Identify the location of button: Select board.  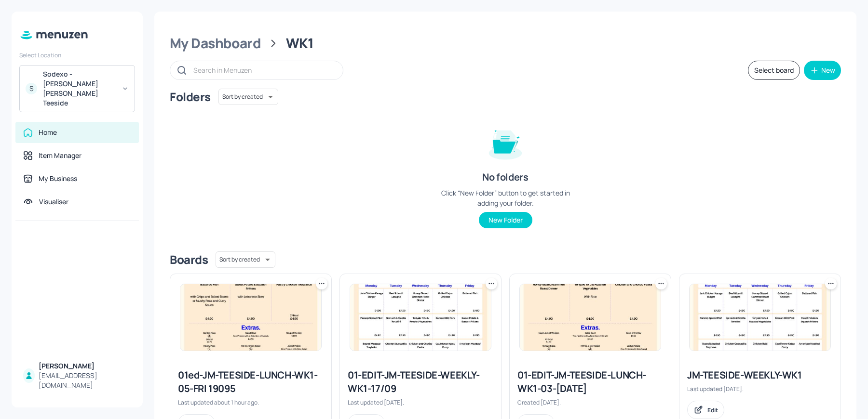
(774, 70).